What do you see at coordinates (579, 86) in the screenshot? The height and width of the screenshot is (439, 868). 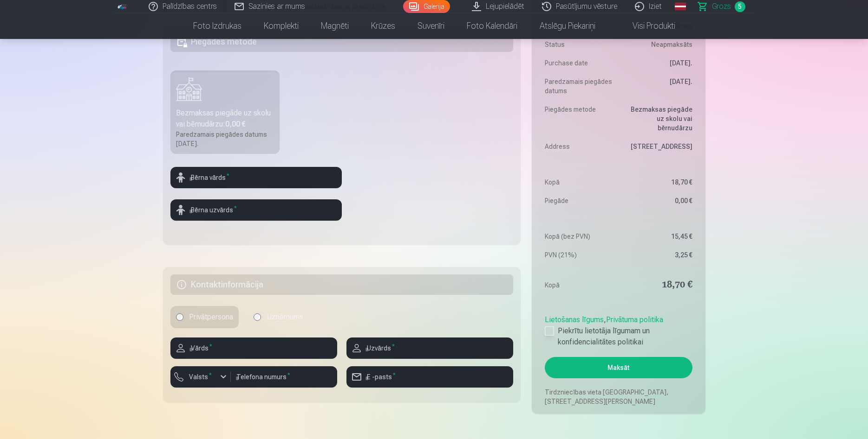 I see `dt: Paredzamais piegādes datums` at bounding box center [579, 86].